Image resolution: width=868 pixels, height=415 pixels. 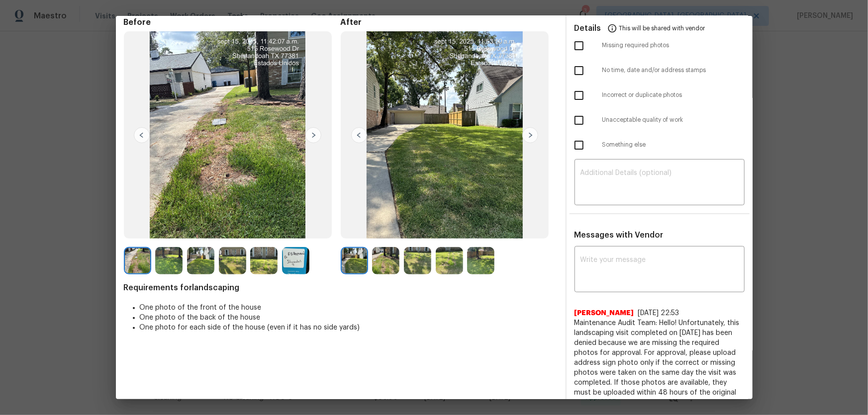 I want to click on div: Unacceptable quality of work, so click(x=659, y=120).